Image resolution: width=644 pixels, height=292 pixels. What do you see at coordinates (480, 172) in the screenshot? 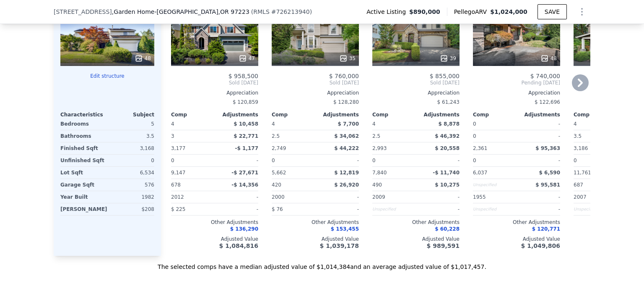
I see `span: 6,037` at bounding box center [480, 172].